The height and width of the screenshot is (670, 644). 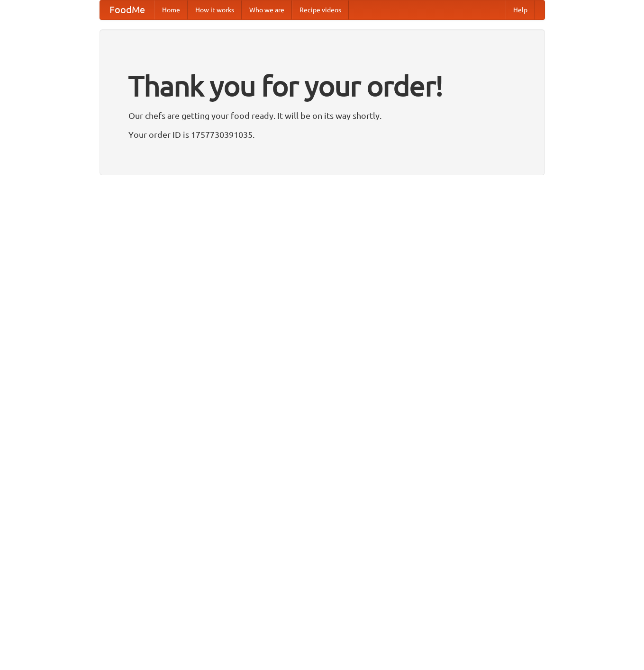 I want to click on a: Help, so click(x=520, y=10).